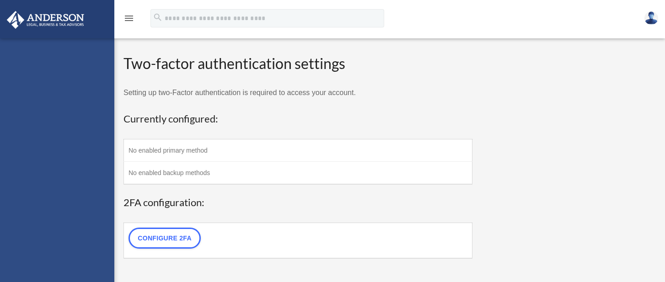 The image size is (665, 282). I want to click on i: menu, so click(129, 18).